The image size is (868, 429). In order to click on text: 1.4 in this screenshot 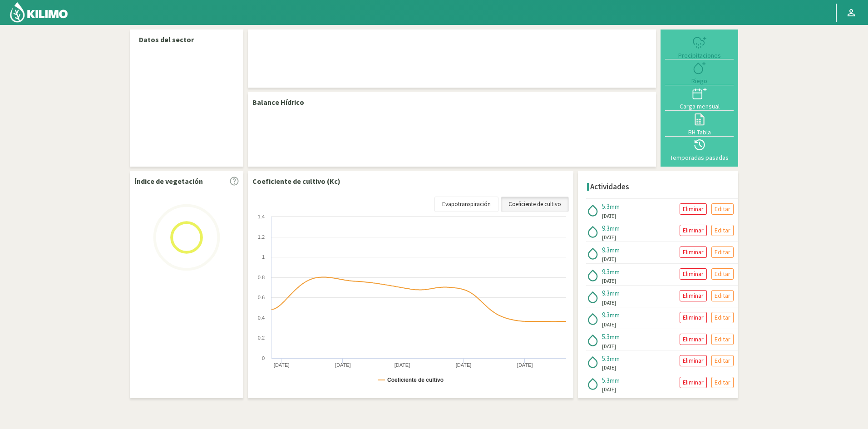, I will do `click(261, 216)`.